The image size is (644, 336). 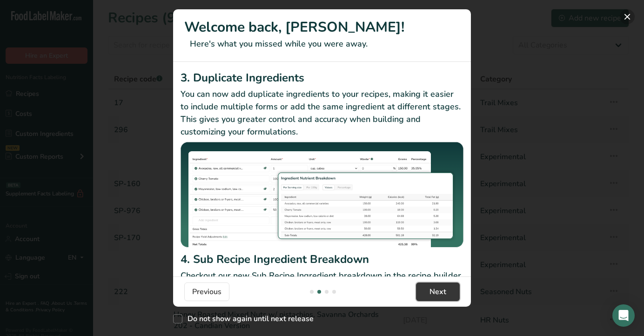 I want to click on h2: 3. Duplicate Ingredients, so click(x=322, y=78).